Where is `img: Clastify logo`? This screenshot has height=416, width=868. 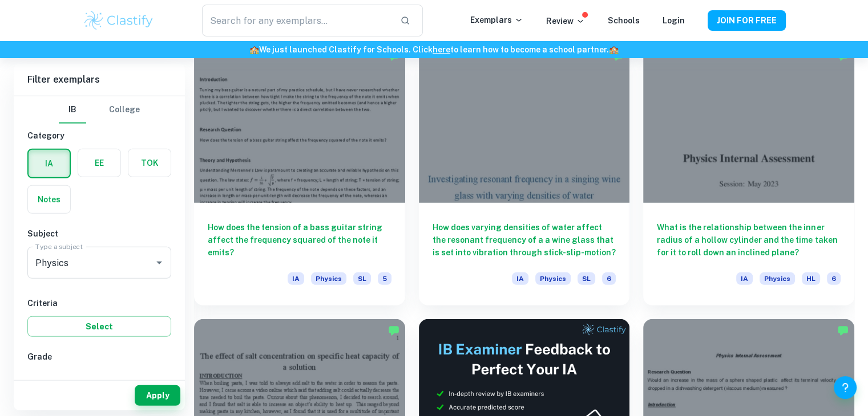 img: Clastify logo is located at coordinates (119, 20).